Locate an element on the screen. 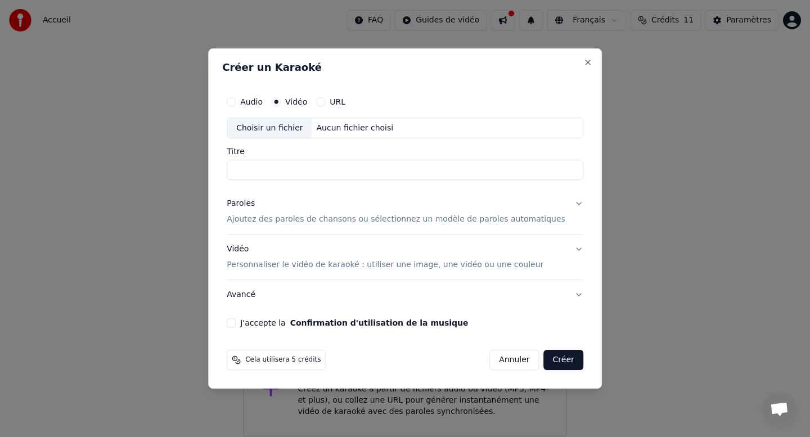  p: Personnaliser le vidéo de karaoké : utiliser une image, une vidéo ou une couleur is located at coordinates (385, 265).